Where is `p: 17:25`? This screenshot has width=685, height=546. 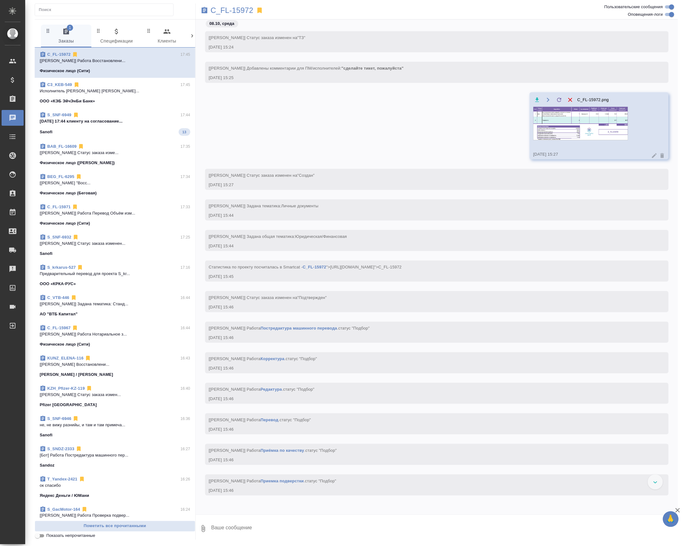 p: 17:25 is located at coordinates (185, 237).